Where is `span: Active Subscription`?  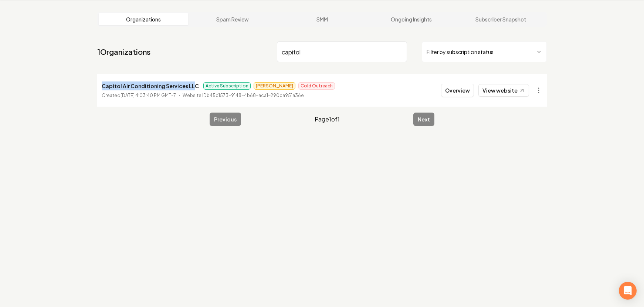
span: Active Subscription is located at coordinates (227, 86).